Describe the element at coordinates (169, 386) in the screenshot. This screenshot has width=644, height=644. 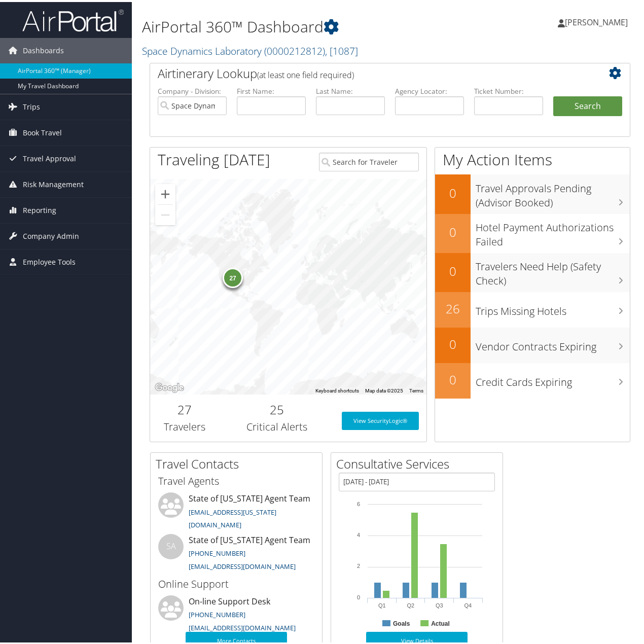
I see `a: Open this area in Google Maps (opens a new window)` at that location.